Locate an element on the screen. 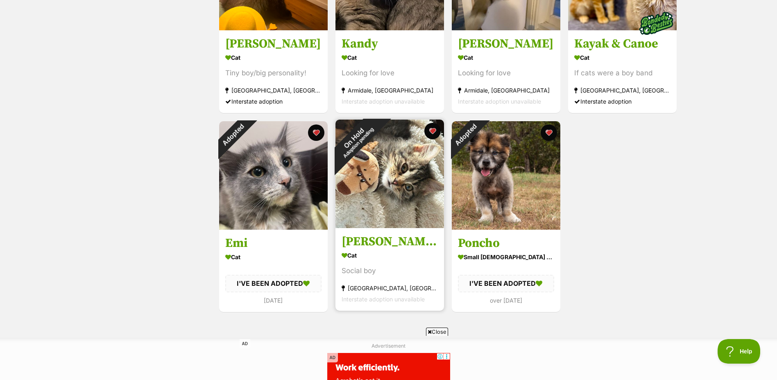 The image size is (777, 380). div: On Hold is located at coordinates (356, 140).